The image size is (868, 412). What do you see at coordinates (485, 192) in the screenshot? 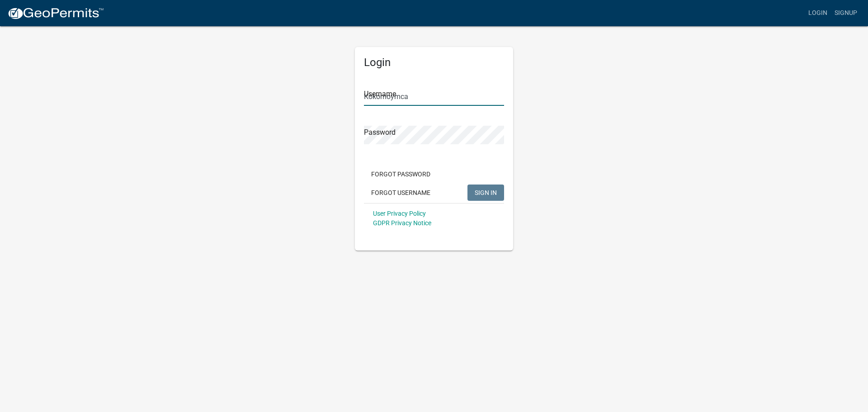
I see `span: SIGN IN` at bounding box center [485, 192].